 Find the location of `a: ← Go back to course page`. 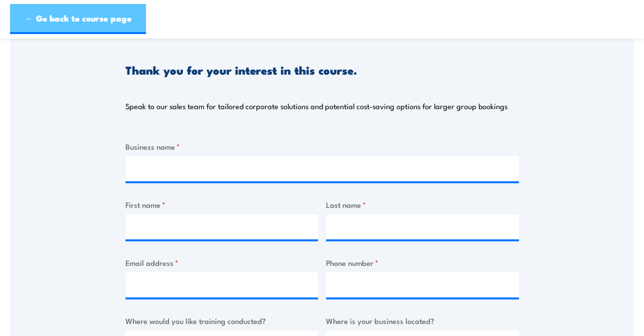

a: ← Go back to course page is located at coordinates (78, 19).